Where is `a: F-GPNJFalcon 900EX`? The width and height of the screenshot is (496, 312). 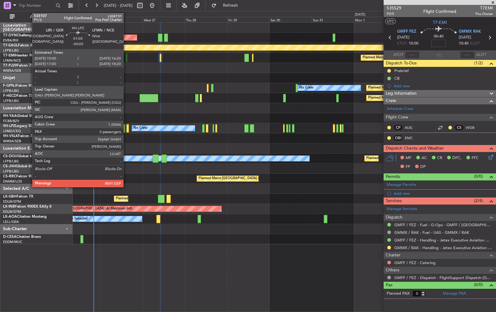 a: F-GPNJFalcon 900EX is located at coordinates (21, 86).